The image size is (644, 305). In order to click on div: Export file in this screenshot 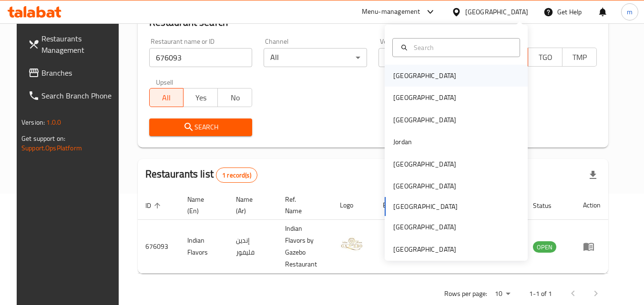, I will do `click(593, 175)`.